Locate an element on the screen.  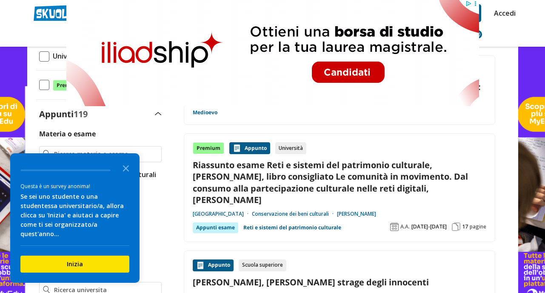
span: 119 is located at coordinates (80, 114).